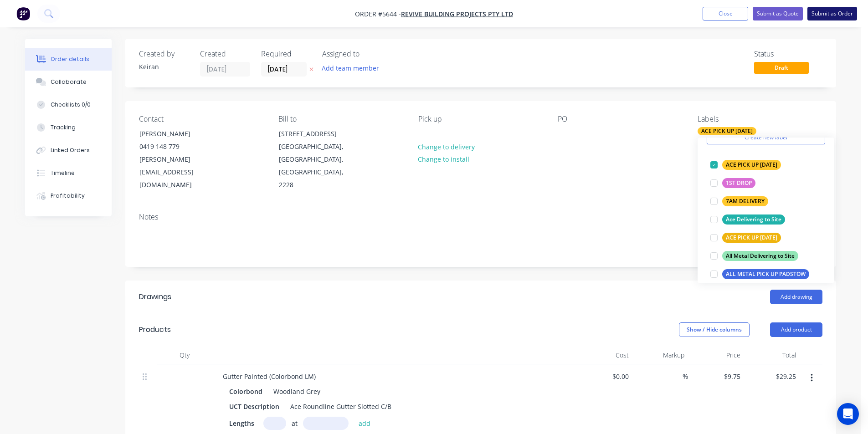  Describe the element at coordinates (760, 119) in the screenshot. I see `div: Labels` at that location.